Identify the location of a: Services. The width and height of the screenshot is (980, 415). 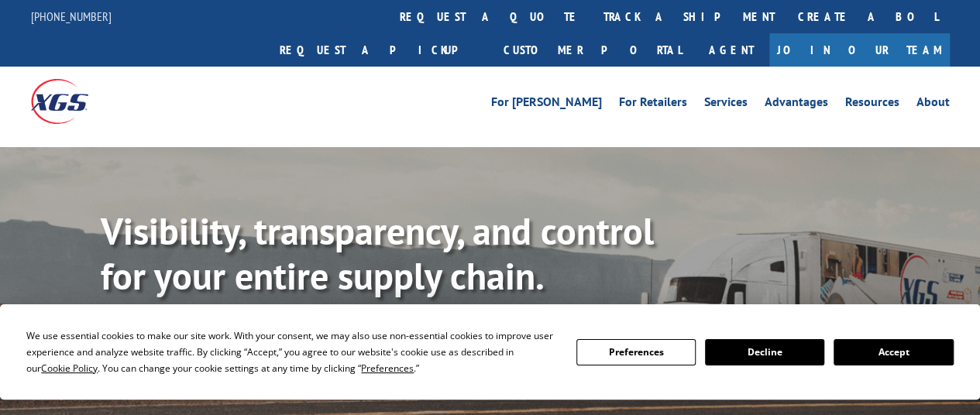
(726, 105).